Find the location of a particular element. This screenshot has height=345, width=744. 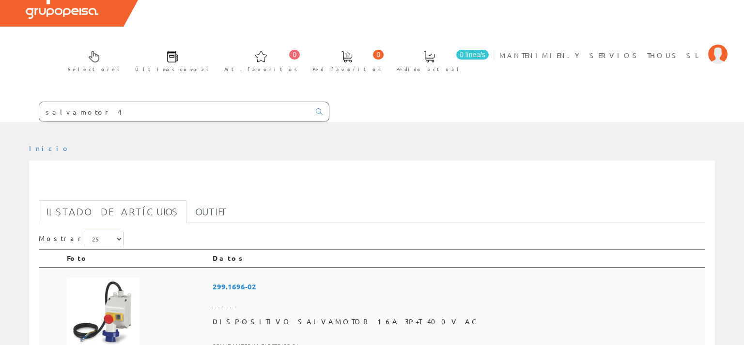

a: Últimas compras is located at coordinates (170, 60).